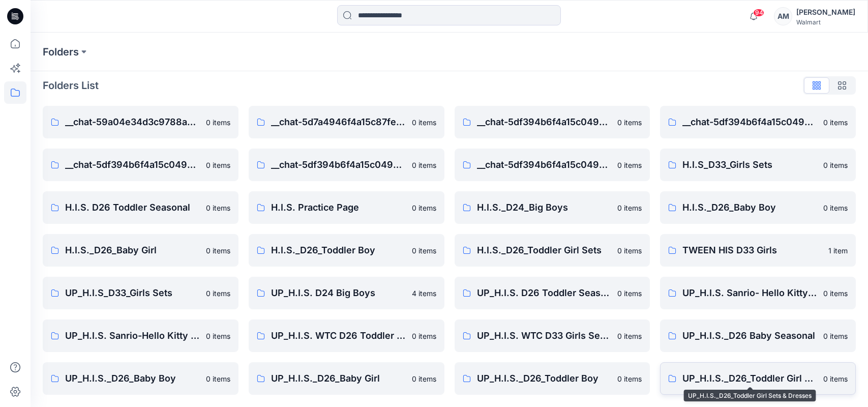 This screenshot has height=407, width=868. I want to click on a: UP_H.I.S._D26 Baby Seasonal0 items, so click(757, 336).